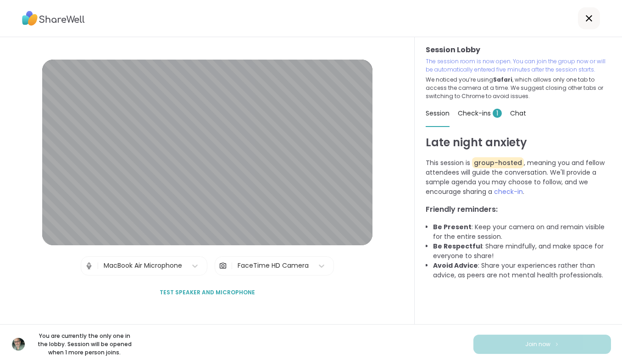  What do you see at coordinates (519, 88) in the screenshot?
I see `p: We noticed you’re using , which allows only one tab to access the camera at a time. We suggest cl...` at bounding box center [519, 88].